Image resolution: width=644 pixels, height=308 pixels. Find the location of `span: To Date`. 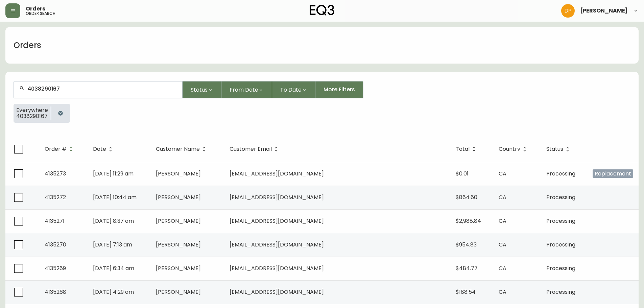

span: To Date is located at coordinates (291, 90).